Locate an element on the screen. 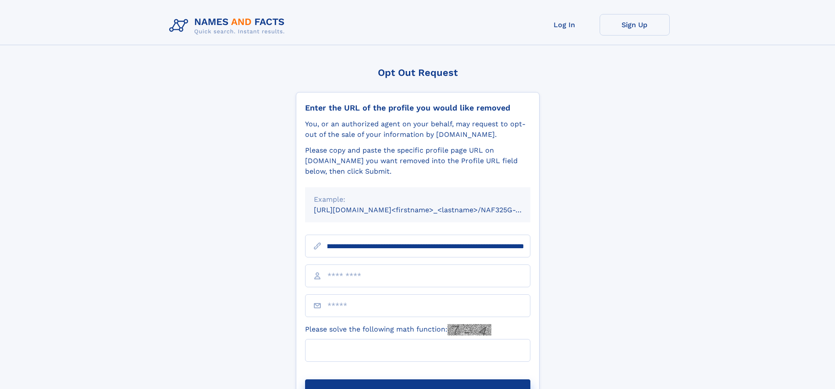  img: Logo Names and Facts is located at coordinates (229, 26).